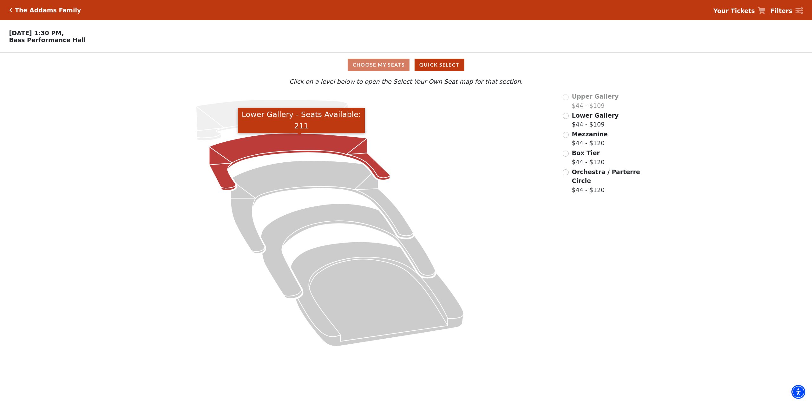 This screenshot has width=812, height=403. Describe the element at coordinates (734, 11) in the screenshot. I see `strong: Your Tickets` at that location.